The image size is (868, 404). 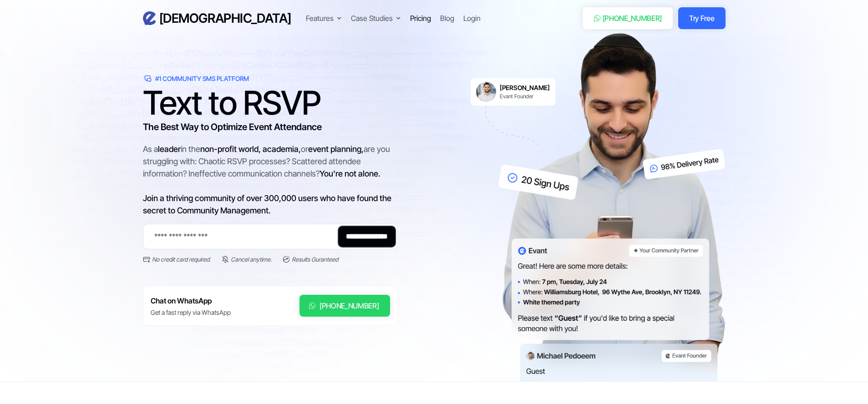 I want to click on a: Try Free, so click(x=702, y=18).